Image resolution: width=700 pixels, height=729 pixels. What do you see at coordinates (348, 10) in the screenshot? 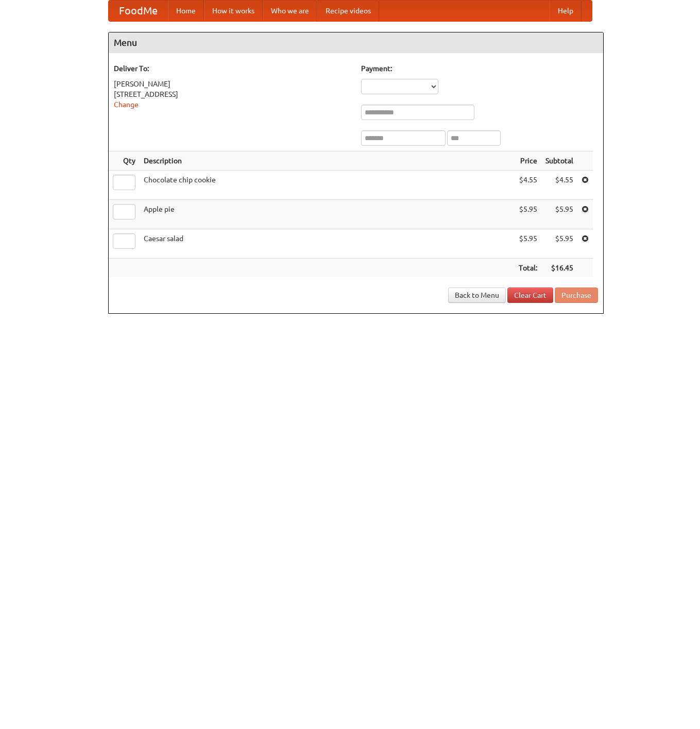
I see `a: Recipe videos` at bounding box center [348, 10].